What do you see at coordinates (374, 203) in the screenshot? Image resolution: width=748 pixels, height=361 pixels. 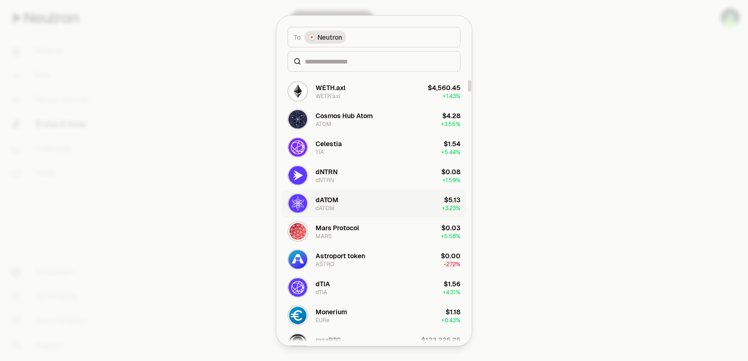 I see `button: dATOM LogodATOMdATOM$5.13+3.23%` at bounding box center [374, 203].